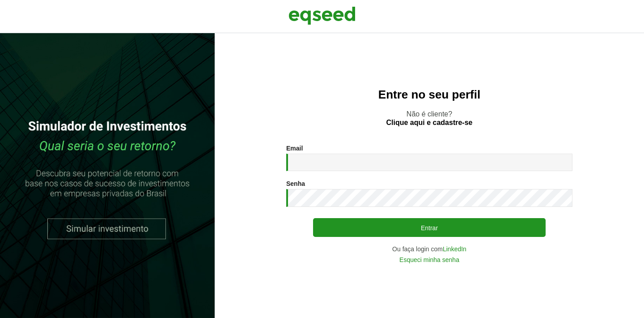 The height and width of the screenshot is (318, 644). I want to click on label: Email, so click(294, 148).